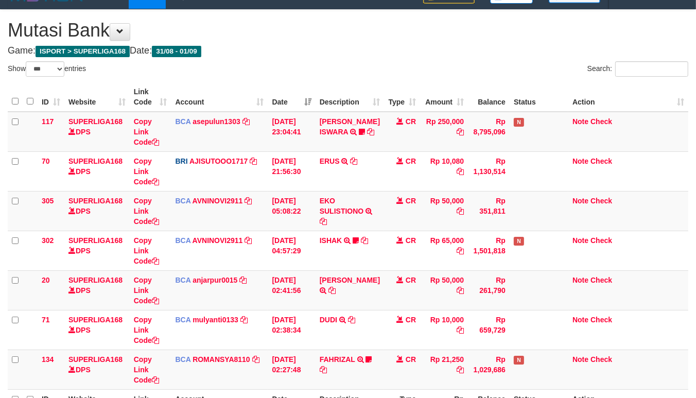  I want to click on th: Link Code: activate to sort column ascending, so click(150, 97).